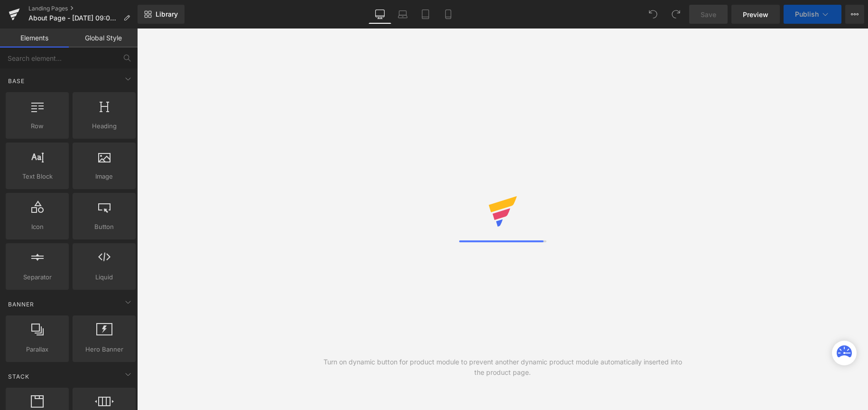  What do you see at coordinates (104, 176) in the screenshot?
I see `span: Image` at bounding box center [104, 176].